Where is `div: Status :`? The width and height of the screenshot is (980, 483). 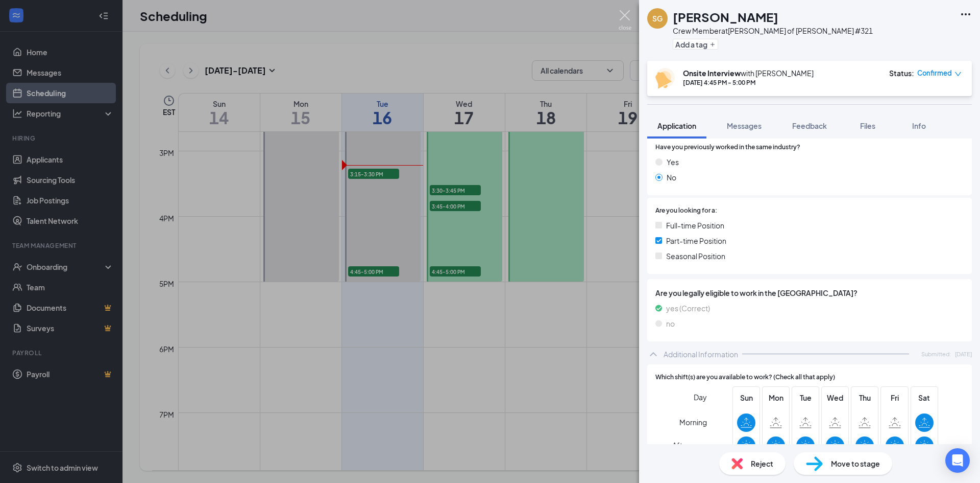 div: Status : is located at coordinates (901, 73).